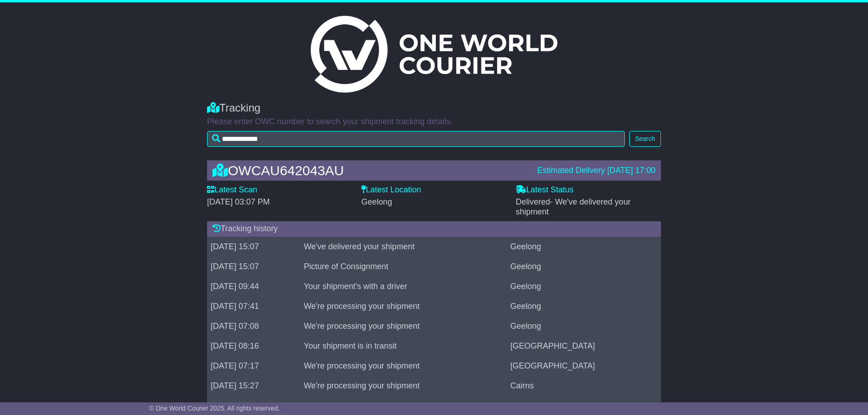 This screenshot has width=868, height=415. I want to click on div: OWCAU642043AU, so click(370, 170).